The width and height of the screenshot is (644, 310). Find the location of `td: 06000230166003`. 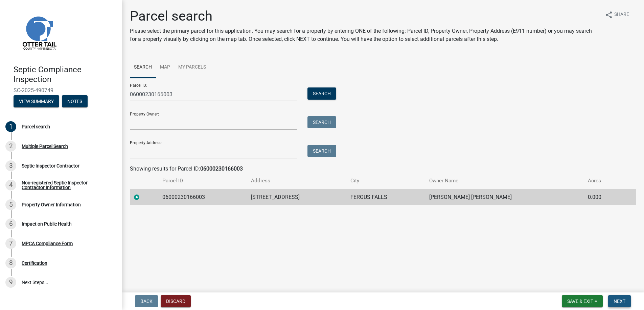

td: 06000230166003 is located at coordinates (203, 197).